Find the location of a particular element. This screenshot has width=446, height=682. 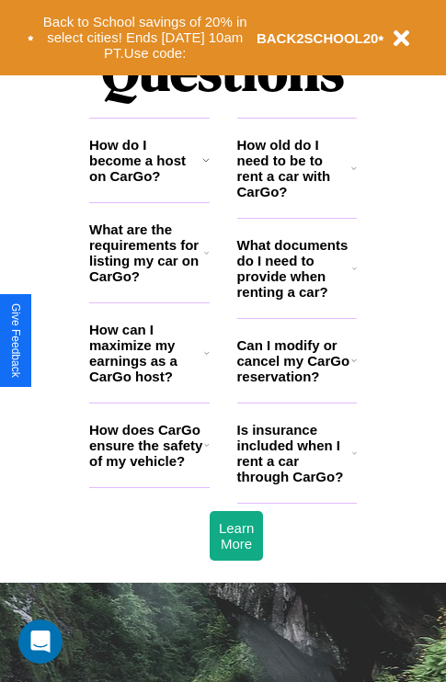

h3: How does CarGo ensure the safety of my vehicle? is located at coordinates (146, 445).